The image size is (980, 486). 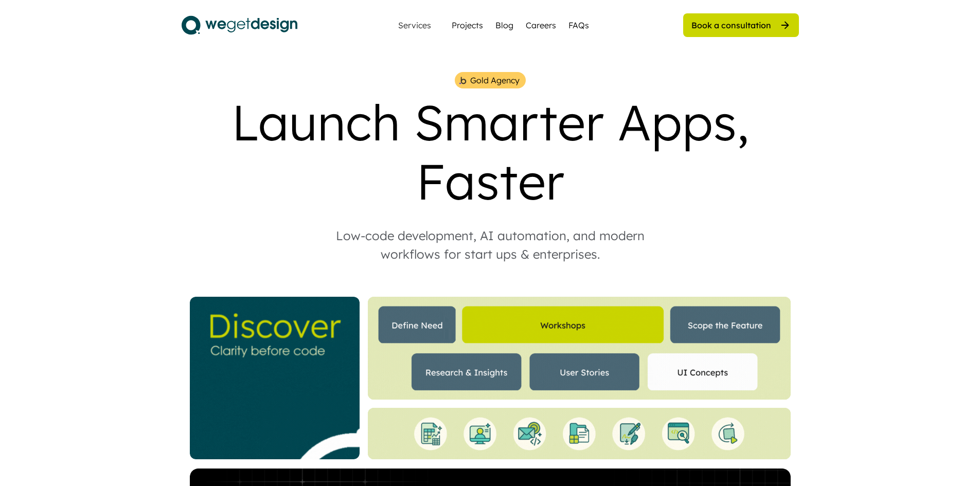 What do you see at coordinates (731, 25) in the screenshot?
I see `div: Book a consultation` at bounding box center [731, 25].